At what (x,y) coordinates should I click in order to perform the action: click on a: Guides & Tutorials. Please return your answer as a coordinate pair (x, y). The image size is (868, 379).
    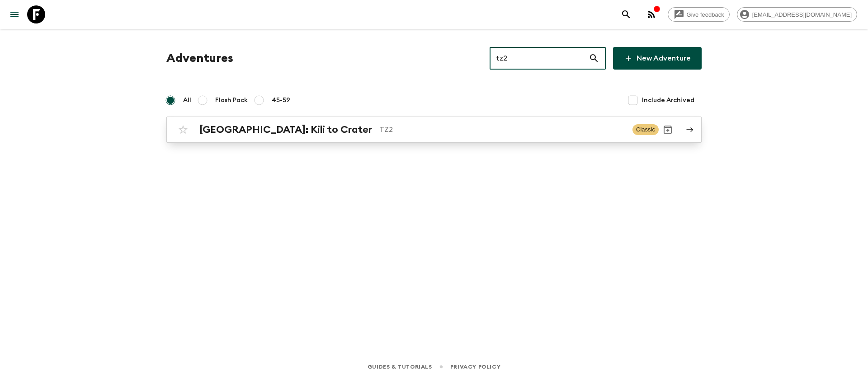
    Looking at the image, I should click on (400, 367).